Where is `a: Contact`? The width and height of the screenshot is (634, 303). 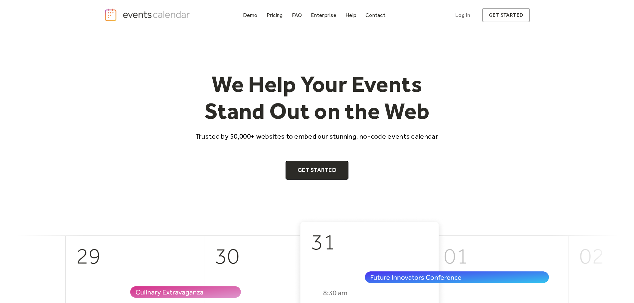 a: Contact is located at coordinates (375, 15).